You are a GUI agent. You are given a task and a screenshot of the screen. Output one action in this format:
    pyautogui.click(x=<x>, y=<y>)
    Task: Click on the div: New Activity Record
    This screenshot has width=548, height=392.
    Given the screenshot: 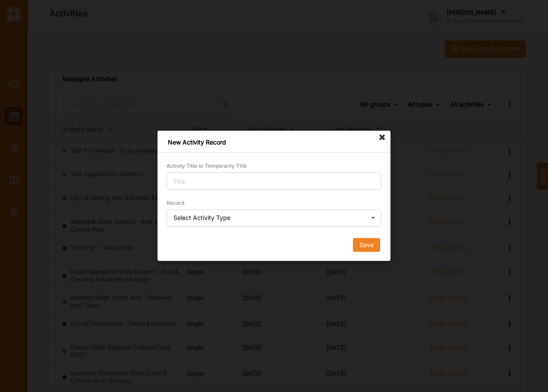 What is the action you would take?
    pyautogui.click(x=274, y=142)
    